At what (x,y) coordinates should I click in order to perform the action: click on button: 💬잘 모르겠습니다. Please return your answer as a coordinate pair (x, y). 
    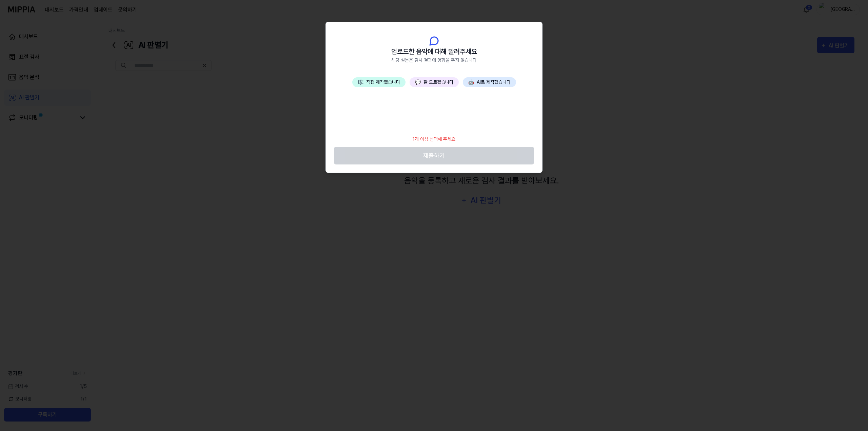
    Looking at the image, I should click on (434, 82).